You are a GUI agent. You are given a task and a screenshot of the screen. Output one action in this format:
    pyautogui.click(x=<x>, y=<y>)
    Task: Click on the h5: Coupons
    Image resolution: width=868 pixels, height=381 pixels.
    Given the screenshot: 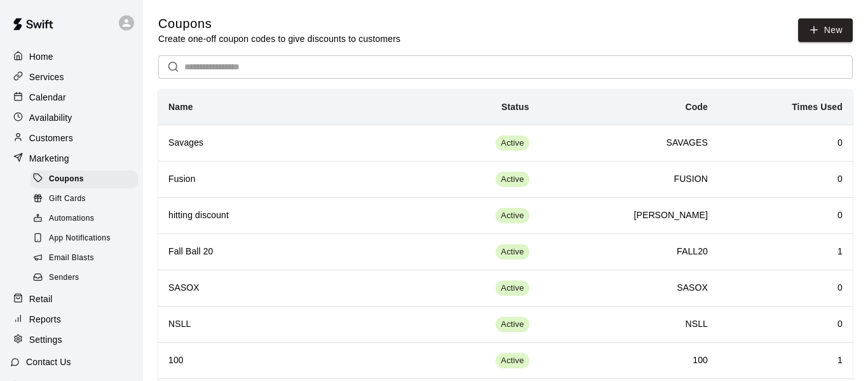 What is the action you would take?
    pyautogui.click(x=279, y=24)
    